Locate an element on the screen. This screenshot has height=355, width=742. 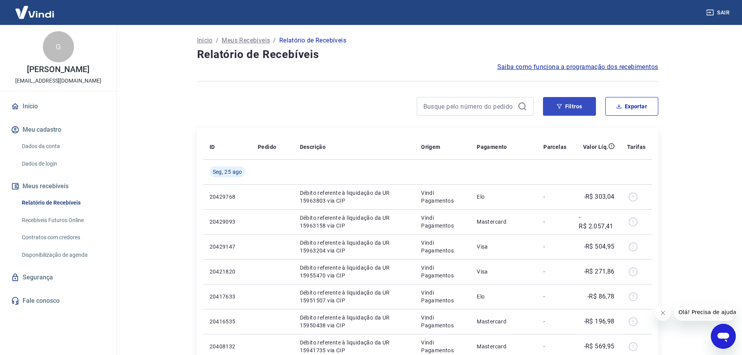
p: 20429093 is located at coordinates (227, 222).